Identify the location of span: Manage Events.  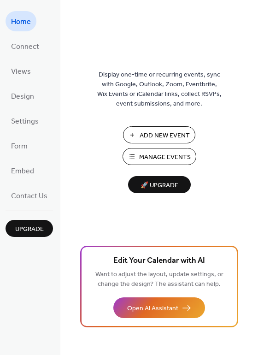
(165, 157).